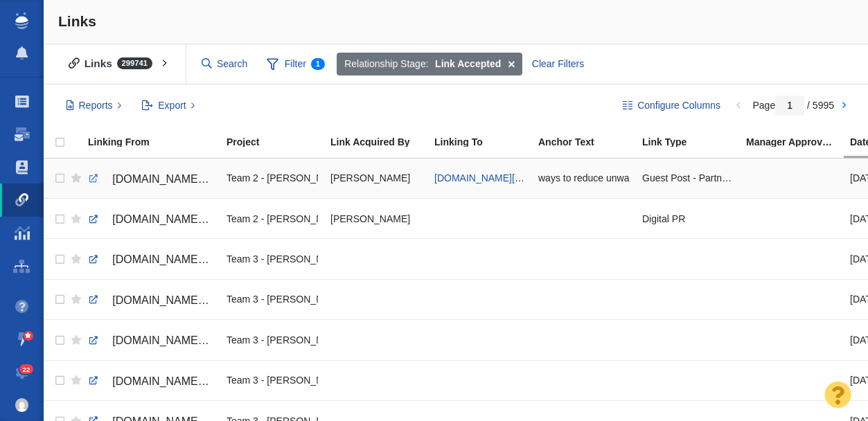 This screenshot has width=868, height=421. What do you see at coordinates (22, 21) in the screenshot?
I see `img: buzzstream_logo_iconsimple.png` at bounding box center [22, 21].